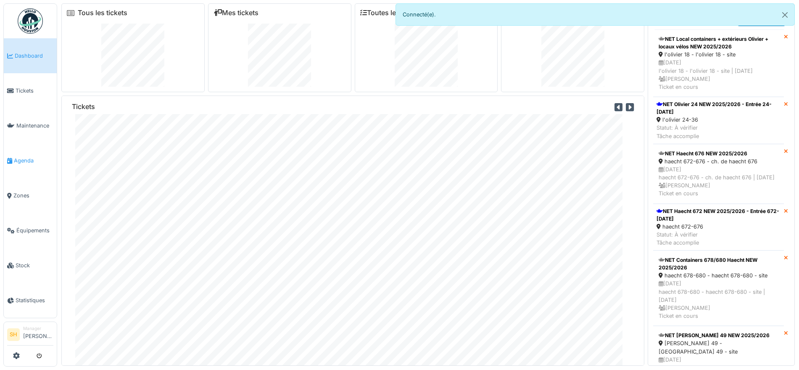 The height and width of the screenshot is (370, 799). Describe the element at coordinates (719, 226) in the screenshot. I see `div: haecht 672-676` at that location.